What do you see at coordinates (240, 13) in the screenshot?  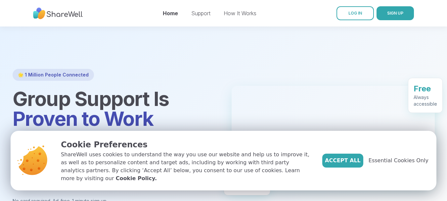 I see `a: How It Works` at bounding box center [240, 13].